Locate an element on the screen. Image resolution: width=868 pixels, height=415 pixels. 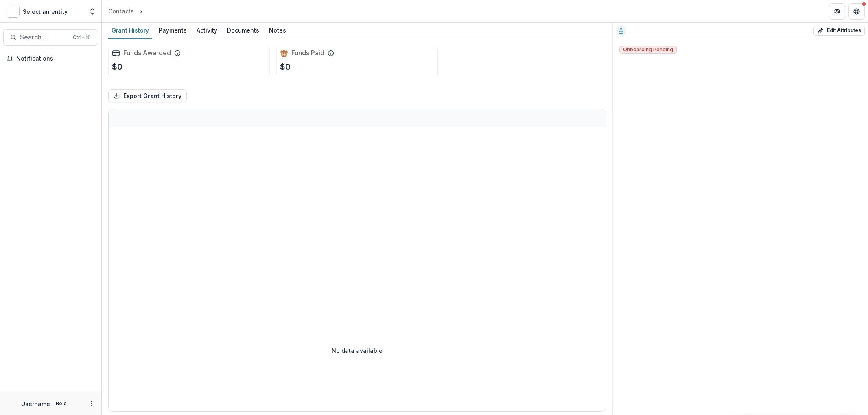
p: No data available is located at coordinates (357, 350).